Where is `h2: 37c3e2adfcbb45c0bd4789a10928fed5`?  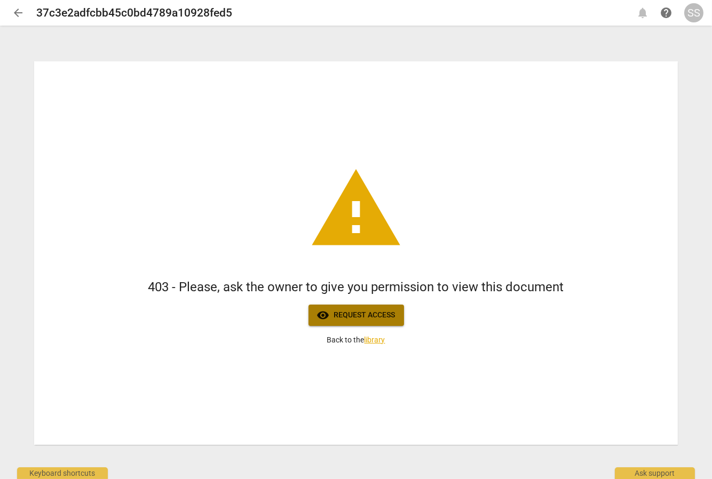
h2: 37c3e2adfcbb45c0bd4789a10928fed5 is located at coordinates (134, 13).